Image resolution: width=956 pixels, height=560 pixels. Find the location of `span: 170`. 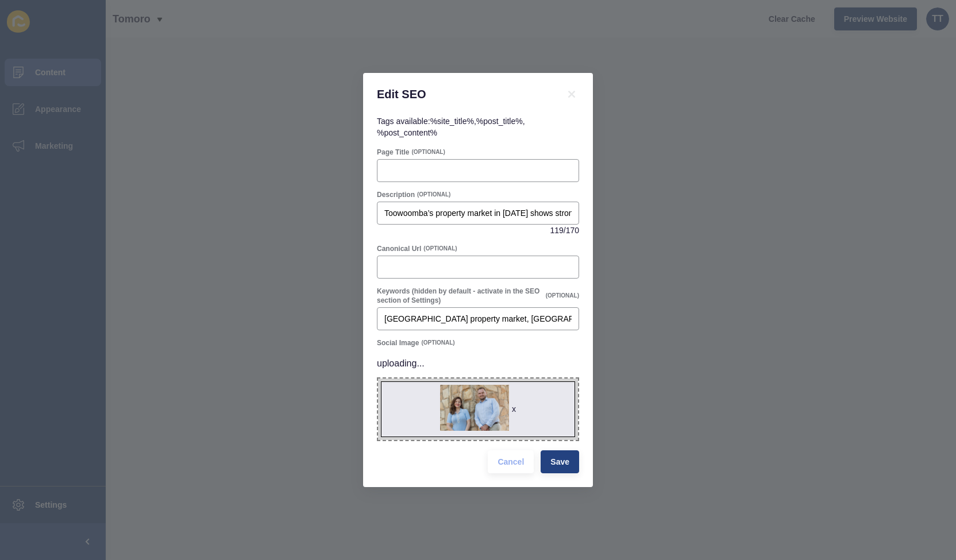

span: 170 is located at coordinates (572, 230).